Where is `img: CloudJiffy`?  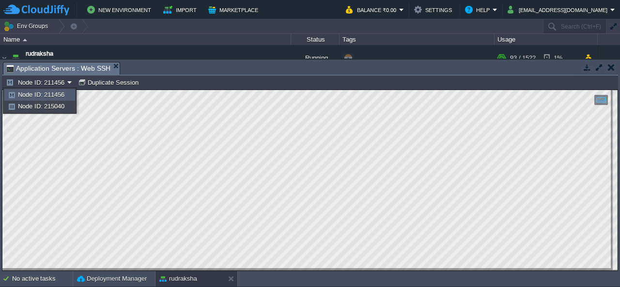
img: CloudJiffy is located at coordinates (36, 10).